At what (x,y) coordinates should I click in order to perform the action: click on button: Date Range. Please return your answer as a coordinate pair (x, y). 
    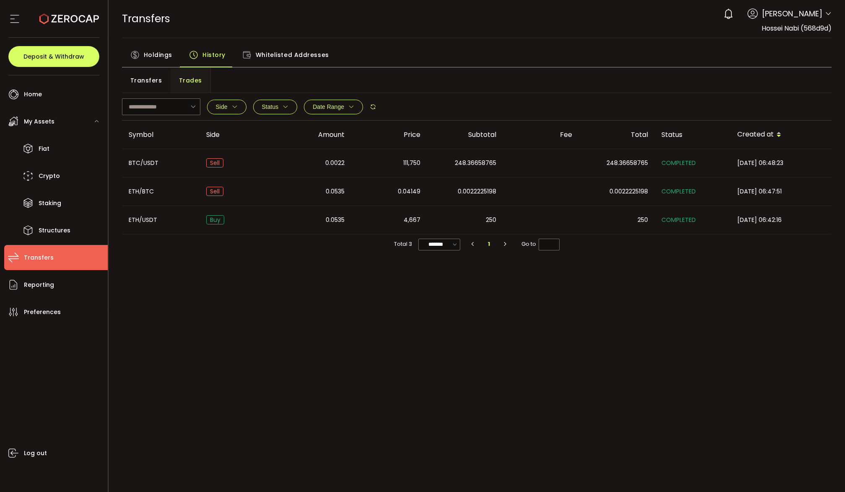
    Looking at the image, I should click on (333, 107).